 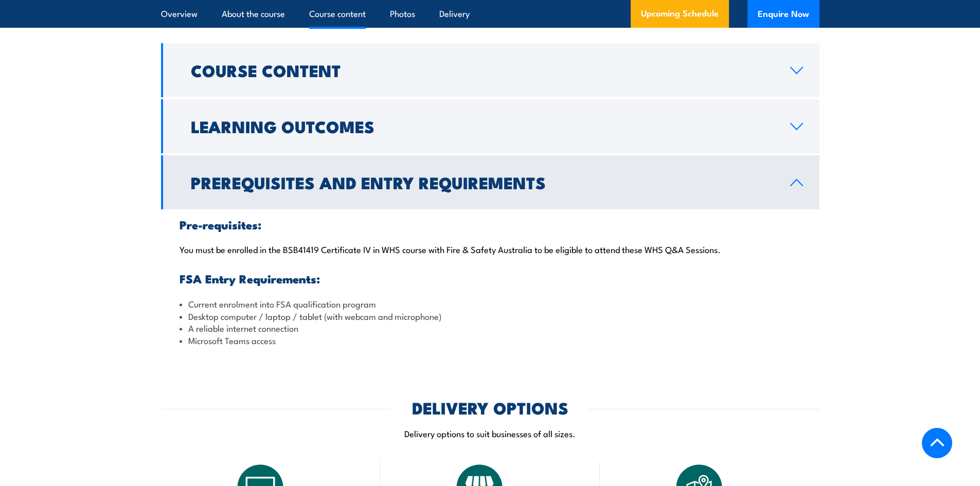 What do you see at coordinates (490, 224) in the screenshot?
I see `h3: Pre-requisites:` at bounding box center [490, 224].